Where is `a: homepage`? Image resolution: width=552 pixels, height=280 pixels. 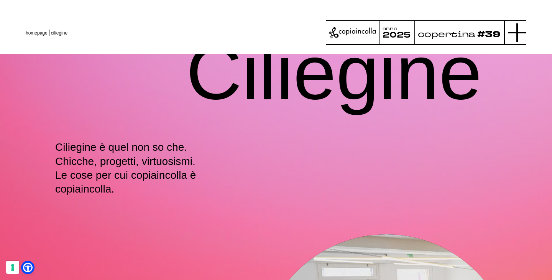 a: homepage is located at coordinates (36, 33).